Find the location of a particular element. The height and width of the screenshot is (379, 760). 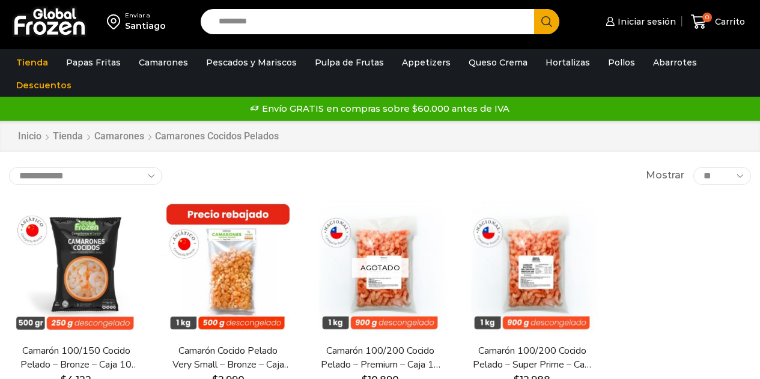

img: address-field-icon.svg is located at coordinates (116, 22).